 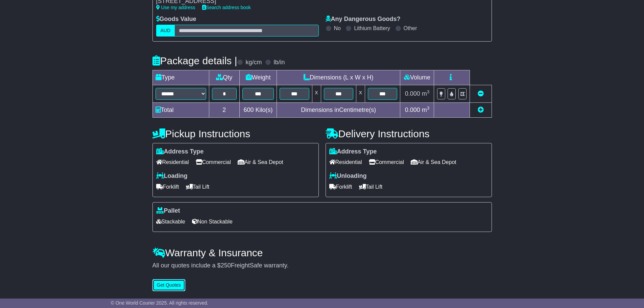 What do you see at coordinates (212, 221) in the screenshot?
I see `span: Non Stackable` at bounding box center [212, 221].